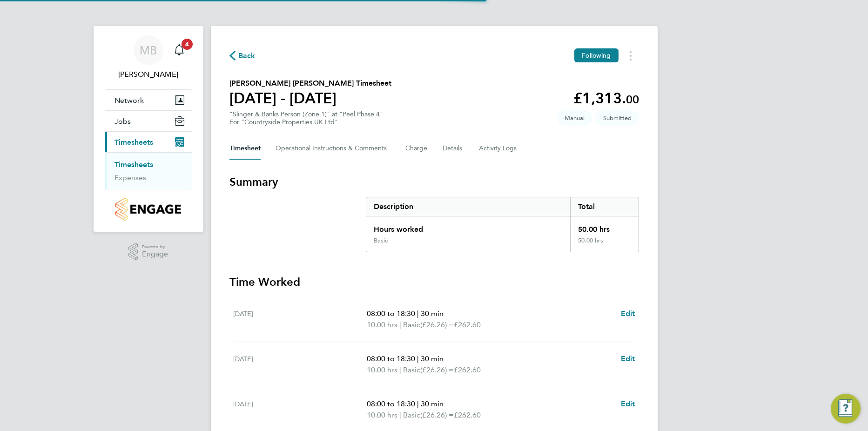 The image size is (868, 431). What do you see at coordinates (502, 225) in the screenshot?
I see `div: Summary` at bounding box center [502, 225].